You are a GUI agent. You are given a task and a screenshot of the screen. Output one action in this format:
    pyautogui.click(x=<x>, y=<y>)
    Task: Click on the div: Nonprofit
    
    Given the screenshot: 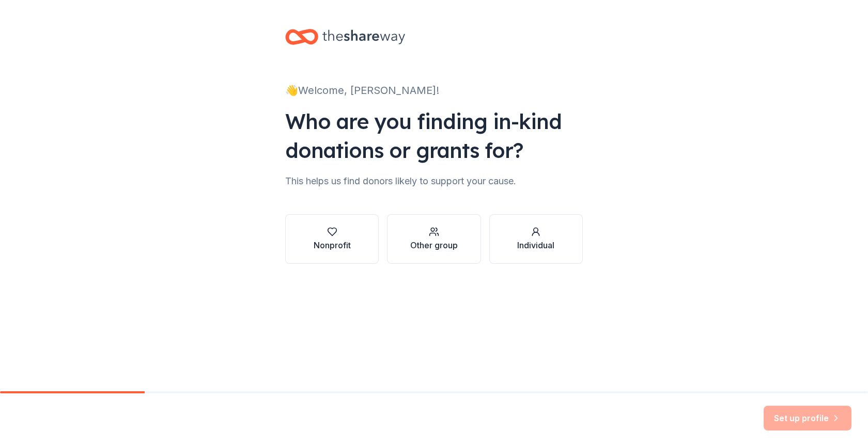 What is the action you would take?
    pyautogui.click(x=333, y=245)
    